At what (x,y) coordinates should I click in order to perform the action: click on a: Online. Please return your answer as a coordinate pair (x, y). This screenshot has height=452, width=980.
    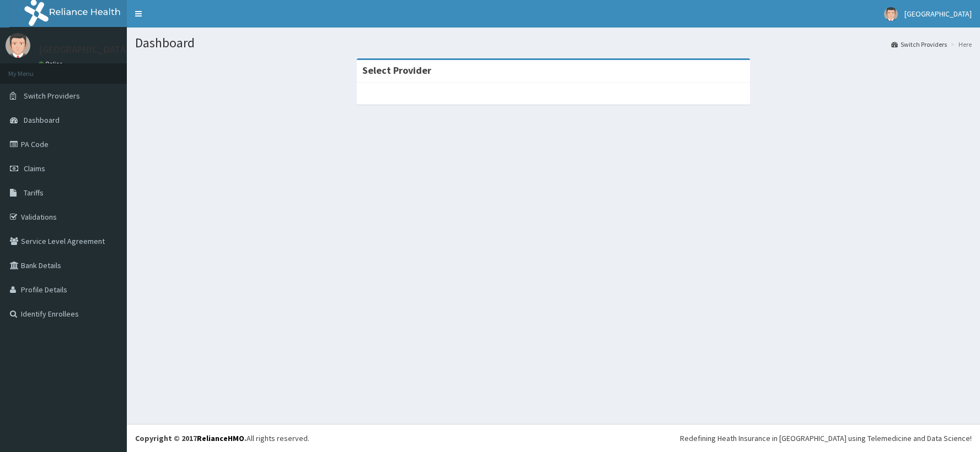
    Looking at the image, I should click on (51, 64).